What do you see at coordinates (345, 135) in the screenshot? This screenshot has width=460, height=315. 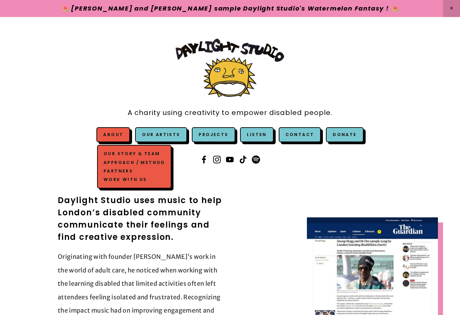 I see `a: Donate` at bounding box center [345, 135].